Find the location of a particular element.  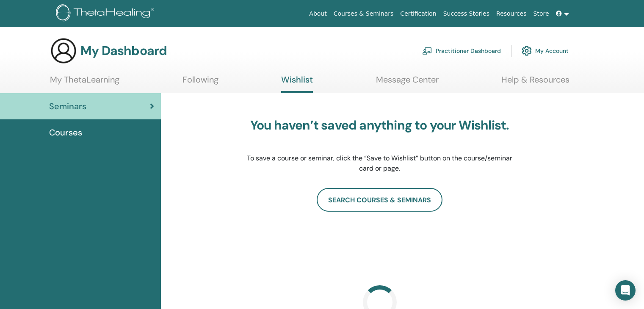

a: Resources is located at coordinates (511, 13).